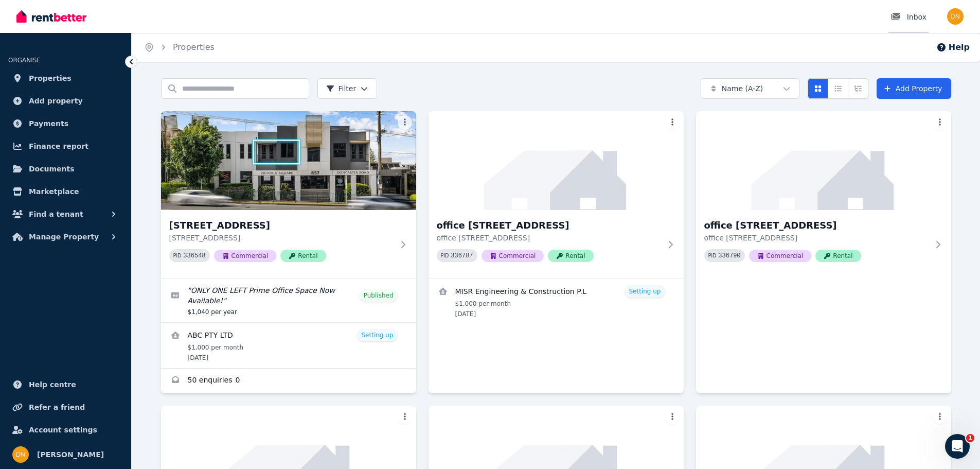 The image size is (980, 469). I want to click on a: View details for ABC PTY LTD, so click(289, 346).